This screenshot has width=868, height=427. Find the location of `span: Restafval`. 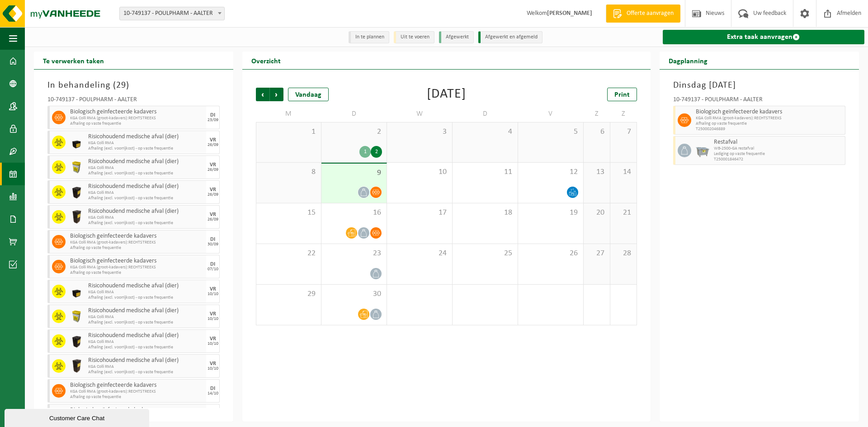

span: Restafval is located at coordinates (778, 142).